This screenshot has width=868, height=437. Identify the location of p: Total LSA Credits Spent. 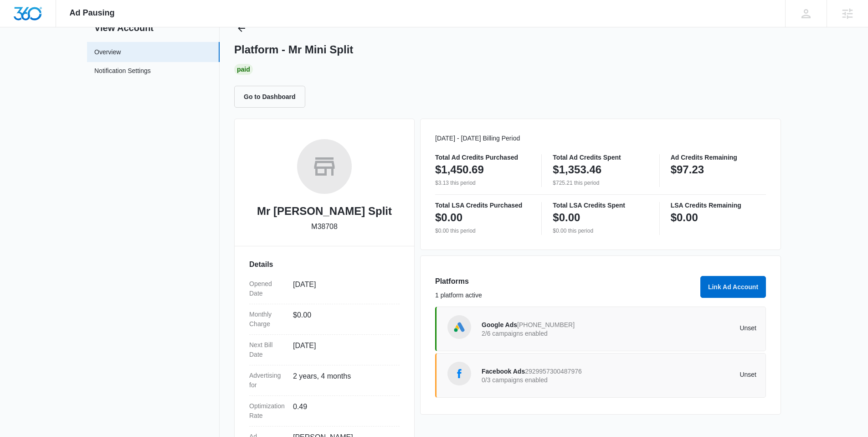
(601, 205).